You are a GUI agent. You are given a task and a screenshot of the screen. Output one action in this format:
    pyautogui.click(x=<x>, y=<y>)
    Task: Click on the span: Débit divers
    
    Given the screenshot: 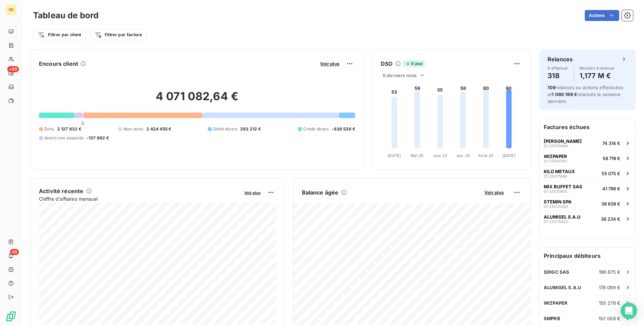 What is the action you would take?
    pyautogui.click(x=225, y=129)
    